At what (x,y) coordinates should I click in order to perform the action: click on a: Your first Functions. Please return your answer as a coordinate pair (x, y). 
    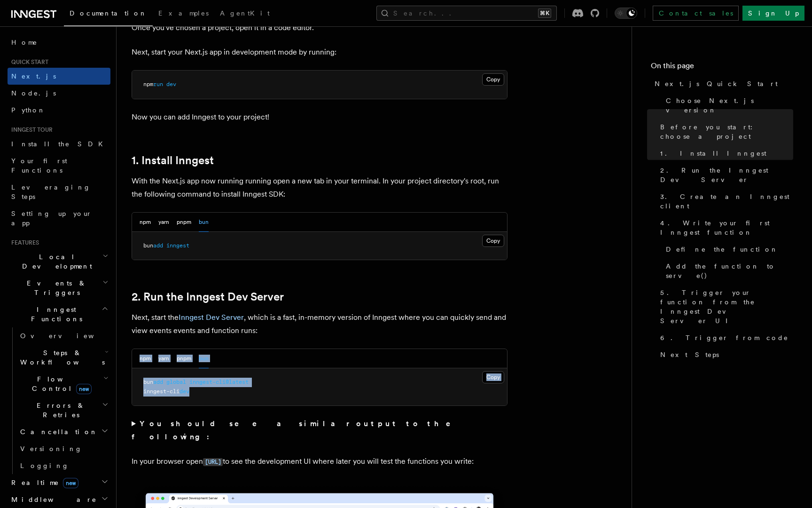
    Looking at the image, I should click on (59, 165).